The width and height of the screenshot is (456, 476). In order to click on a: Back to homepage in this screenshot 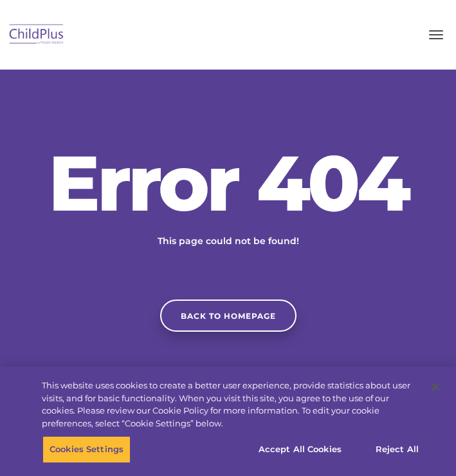, I will do `click(228, 316)`.